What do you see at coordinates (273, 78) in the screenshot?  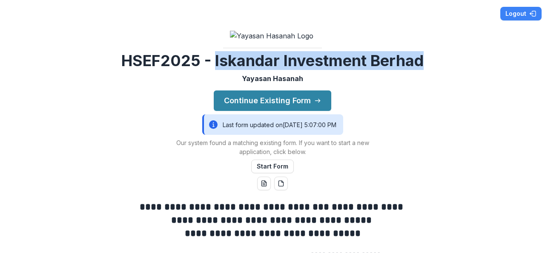 I see `p: Yayasan Hasanah` at bounding box center [273, 78].